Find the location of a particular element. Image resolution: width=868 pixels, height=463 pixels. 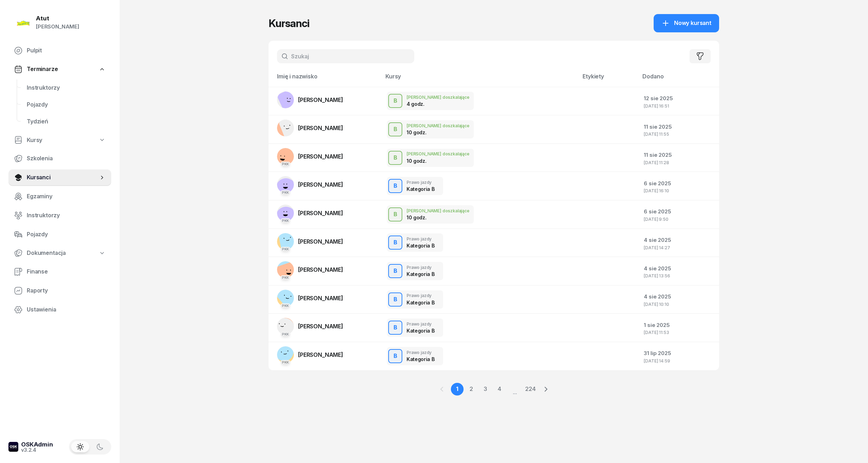

span: Kursanci is located at coordinates (63, 178).